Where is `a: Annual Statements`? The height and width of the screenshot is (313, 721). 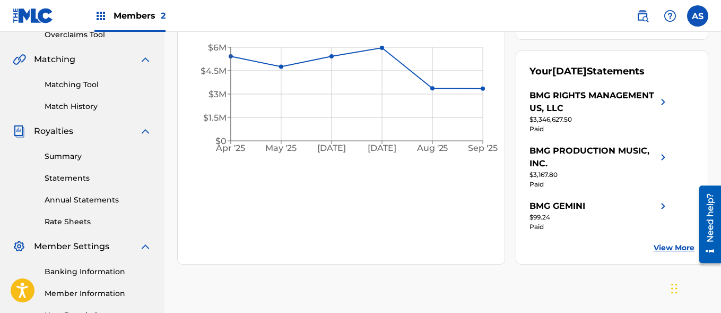 a: Annual Statements is located at coordinates (98, 200).